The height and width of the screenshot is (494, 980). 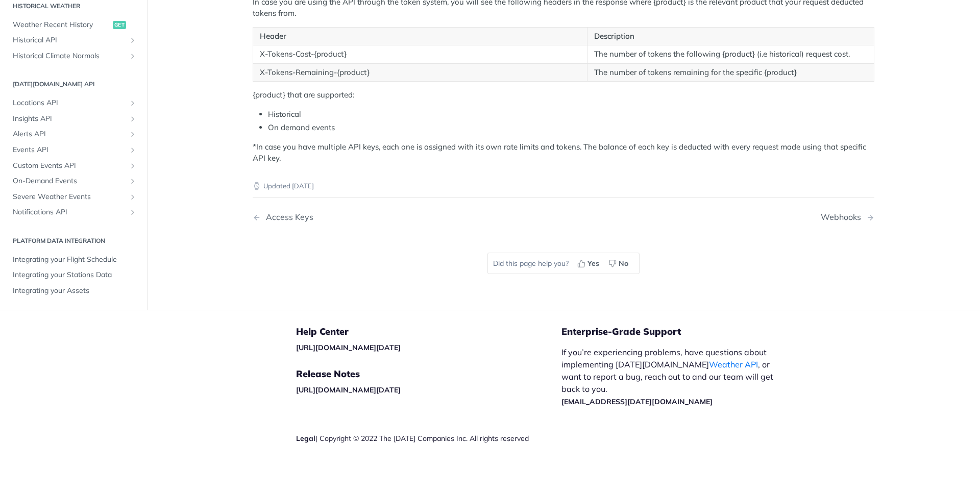 I want to click on th: Header, so click(x=420, y=36).